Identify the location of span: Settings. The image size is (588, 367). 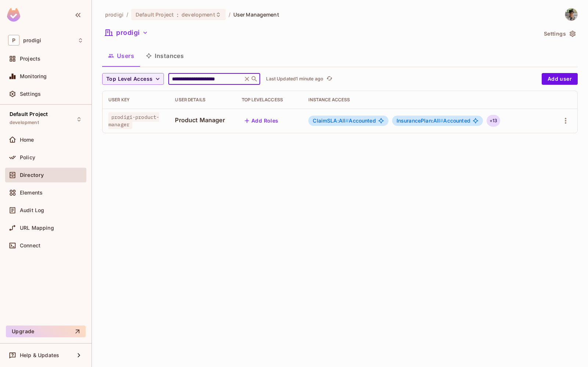
(30, 94).